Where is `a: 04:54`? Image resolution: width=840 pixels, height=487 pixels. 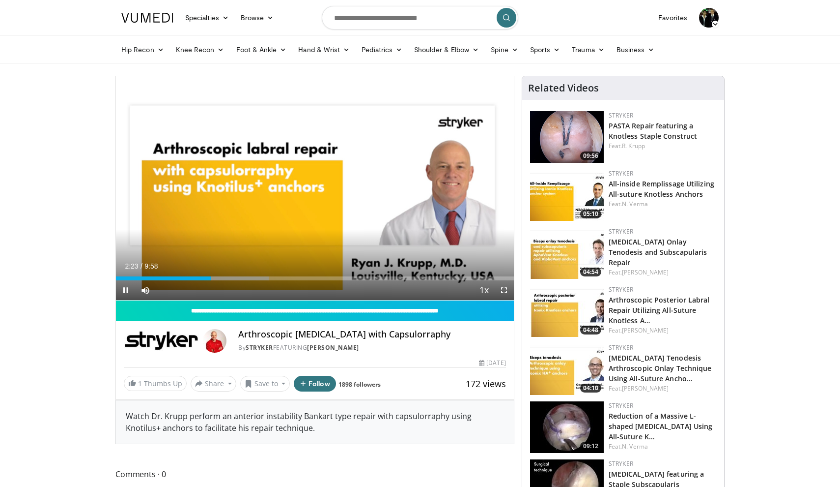
a: 04:54 is located at coordinates (567, 253).